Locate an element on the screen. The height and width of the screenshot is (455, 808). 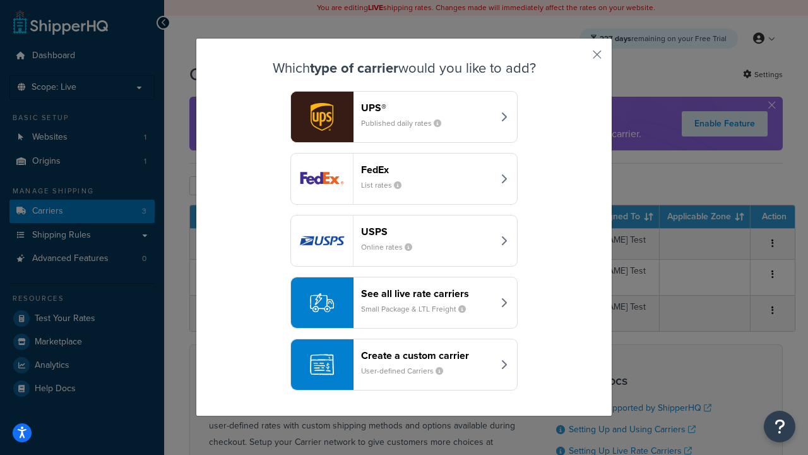
small: Online rates is located at coordinates (392, 247).